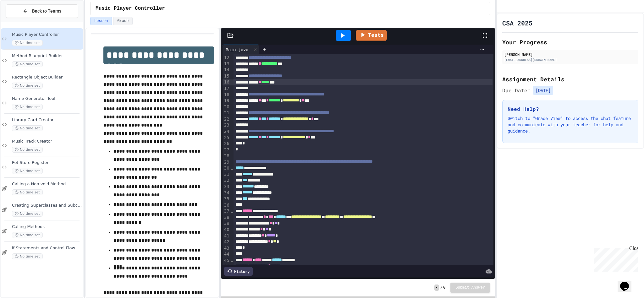 Image resolution: width=644 pixels, height=298 pixels. What do you see at coordinates (444, 287) in the screenshot?
I see `span: 0` at bounding box center [444, 287].